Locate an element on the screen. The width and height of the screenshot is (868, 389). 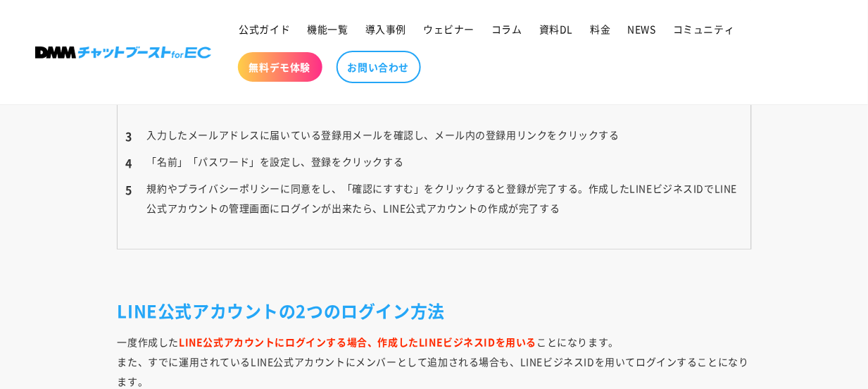
a: 導入事例 is located at coordinates (386, 29).